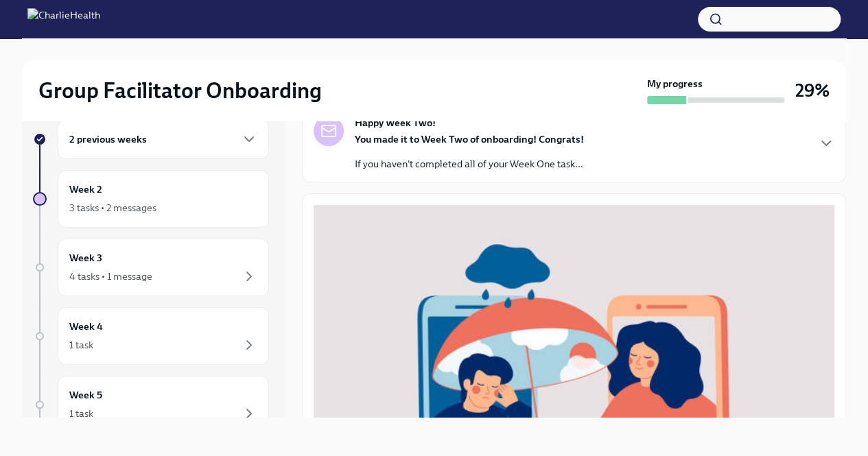 This screenshot has width=868, height=456. Describe the element at coordinates (86, 258) in the screenshot. I see `h6: Week 3` at that location.